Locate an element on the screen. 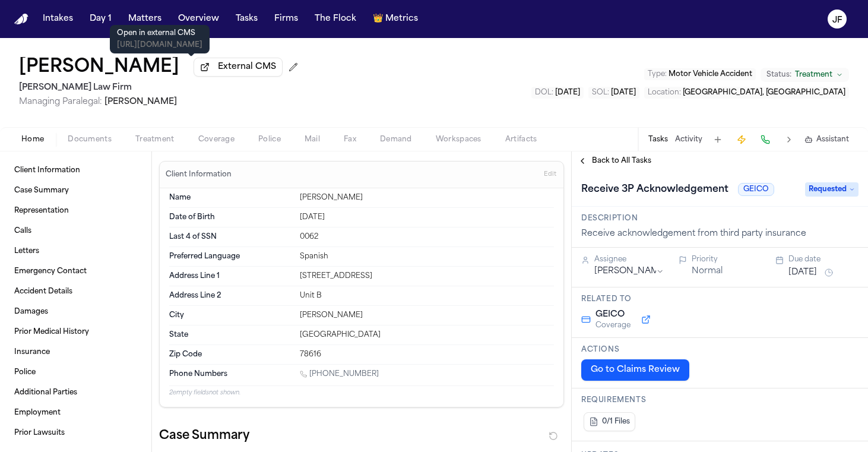  button: Edit DOL: 2025-07-02 is located at coordinates (558, 92).